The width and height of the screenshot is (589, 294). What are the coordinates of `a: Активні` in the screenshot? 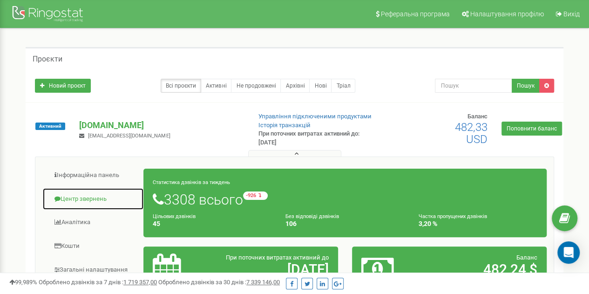 It's located at (216, 86).